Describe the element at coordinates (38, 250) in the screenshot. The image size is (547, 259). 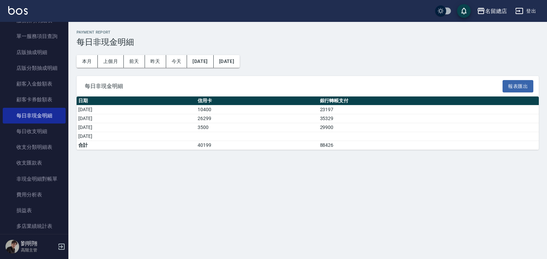
I see `p: 高階主管` at that location.